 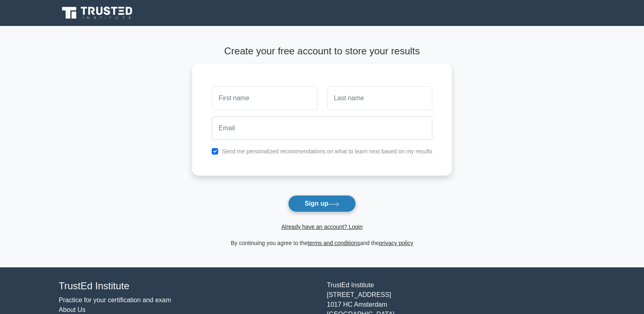 I want to click on a: Practice for your certification and exam, so click(x=115, y=300).